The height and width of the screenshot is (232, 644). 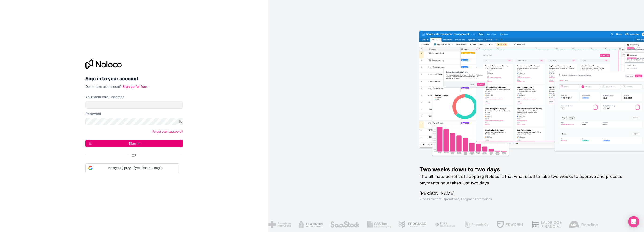 I want to click on a: Sign up for free, so click(x=134, y=86).